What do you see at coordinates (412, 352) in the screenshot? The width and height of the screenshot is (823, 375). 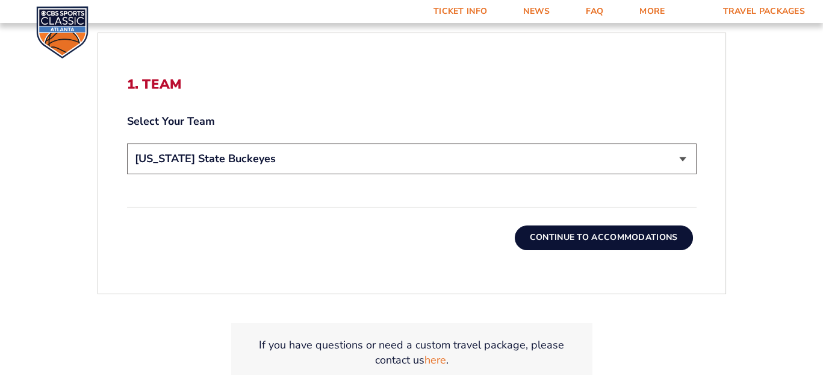 I see `p: If you have questions or need a custom travel package, please contact us .` at bounding box center [412, 352].